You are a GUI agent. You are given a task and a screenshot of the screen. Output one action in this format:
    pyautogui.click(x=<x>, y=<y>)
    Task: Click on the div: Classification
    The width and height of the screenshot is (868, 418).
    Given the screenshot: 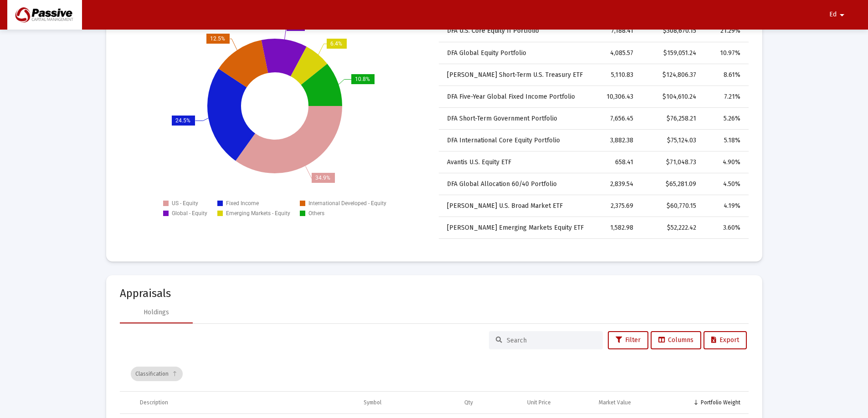 What is the action you would take?
    pyautogui.click(x=157, y=374)
    